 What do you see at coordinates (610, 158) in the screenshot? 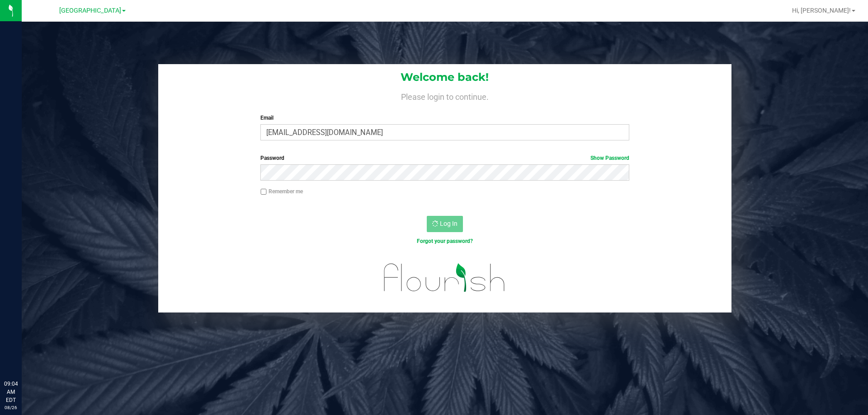
I see `a: Show Password` at bounding box center [610, 158].